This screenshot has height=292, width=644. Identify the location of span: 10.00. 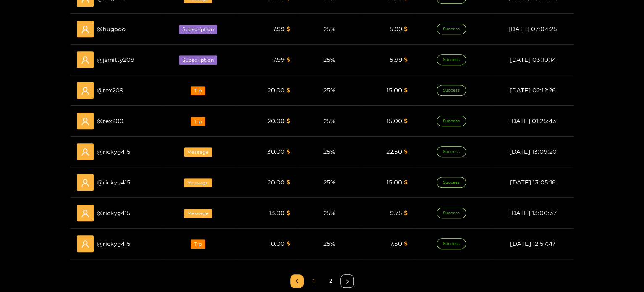
(276, 243).